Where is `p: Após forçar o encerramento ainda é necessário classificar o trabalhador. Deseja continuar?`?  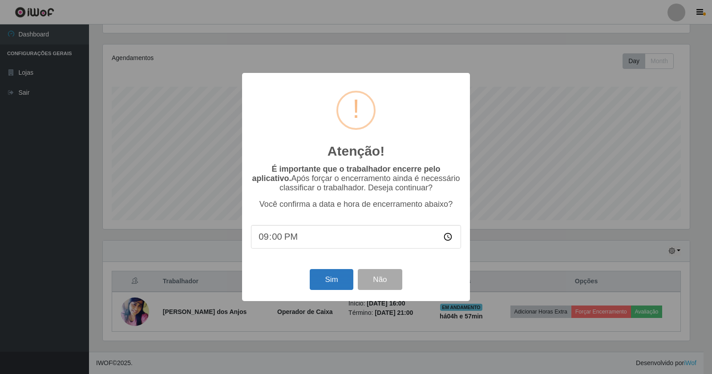 p: Após forçar o encerramento ainda é necessário classificar o trabalhador. Deseja continuar? is located at coordinates (356, 178).